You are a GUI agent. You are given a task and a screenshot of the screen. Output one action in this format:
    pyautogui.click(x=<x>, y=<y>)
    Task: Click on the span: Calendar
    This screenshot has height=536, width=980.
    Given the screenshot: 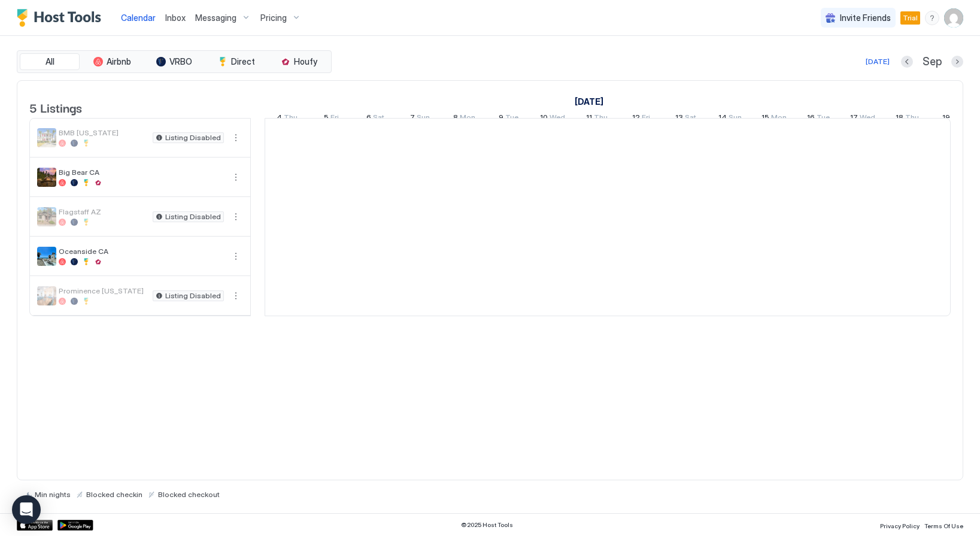 What is the action you would take?
    pyautogui.click(x=139, y=17)
    